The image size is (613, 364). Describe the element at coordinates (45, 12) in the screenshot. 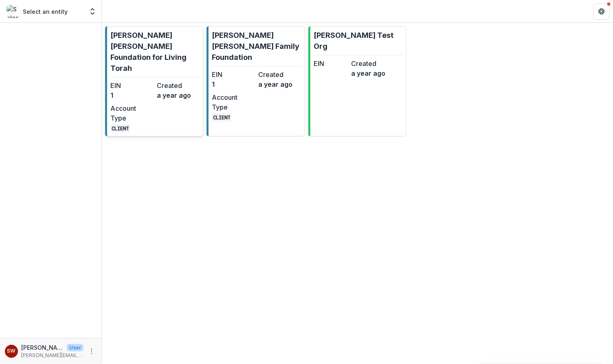

I see `p: Select an entity` at that location.